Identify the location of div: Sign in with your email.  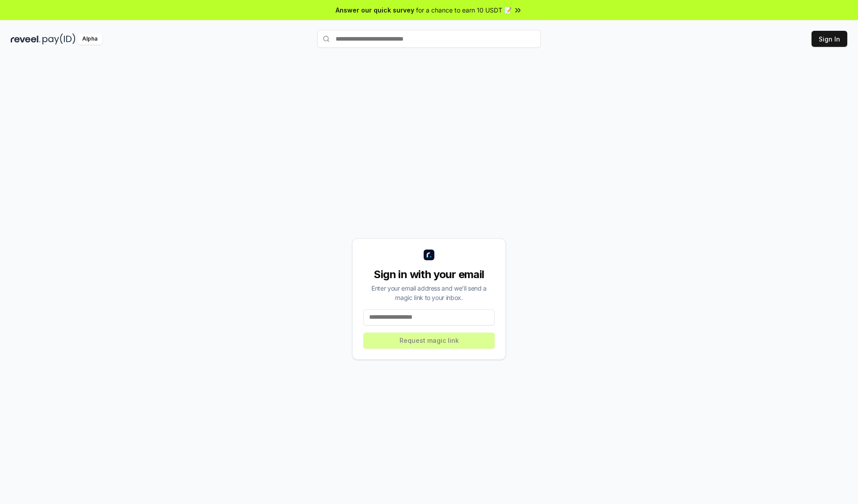
(429, 275).